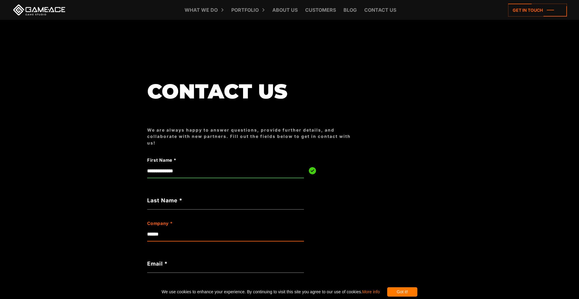 This screenshot has width=579, height=299. I want to click on label: Phone, so click(210, 287).